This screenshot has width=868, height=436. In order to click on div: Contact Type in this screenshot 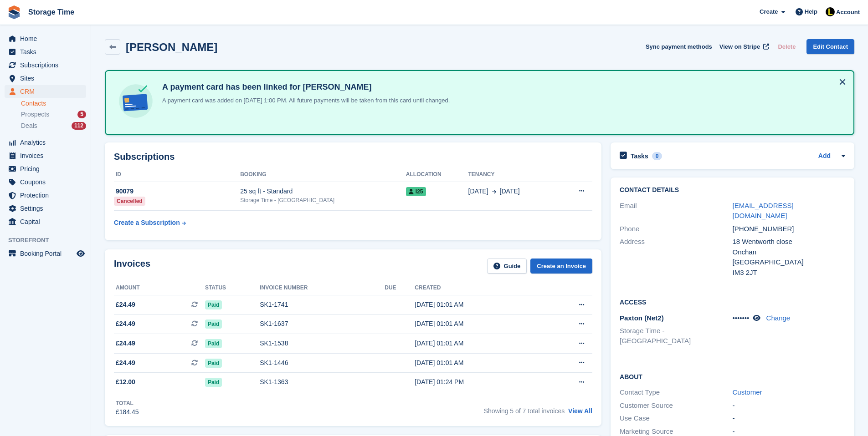, I will do `click(676, 393)`.